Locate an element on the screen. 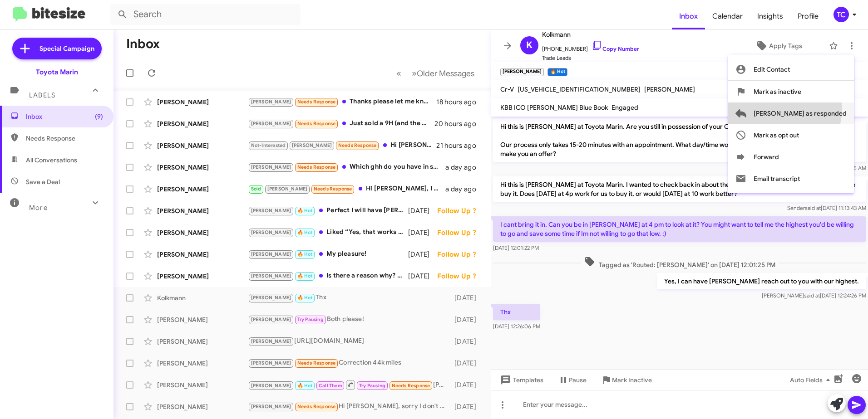  button: Email transcript is located at coordinates (791, 179).